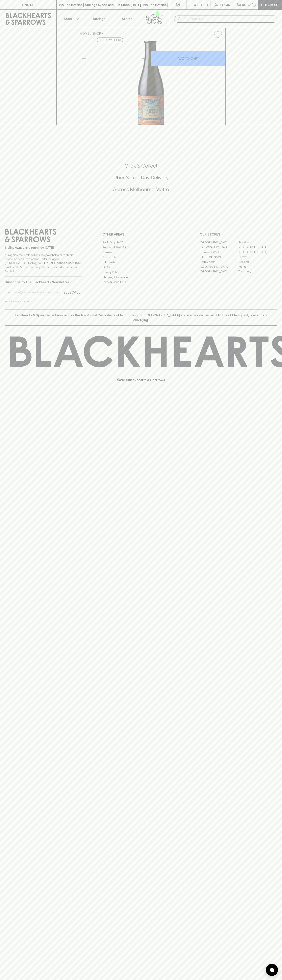 The width and height of the screenshot is (282, 980). What do you see at coordinates (67, 18) in the screenshot?
I see `p: Shop` at bounding box center [67, 18].